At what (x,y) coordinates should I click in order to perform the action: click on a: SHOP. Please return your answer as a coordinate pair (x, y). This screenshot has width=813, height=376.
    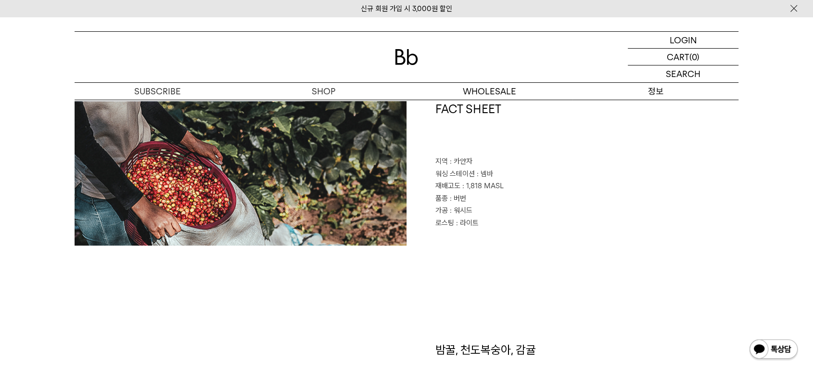
    Looking at the image, I should click on (323, 91).